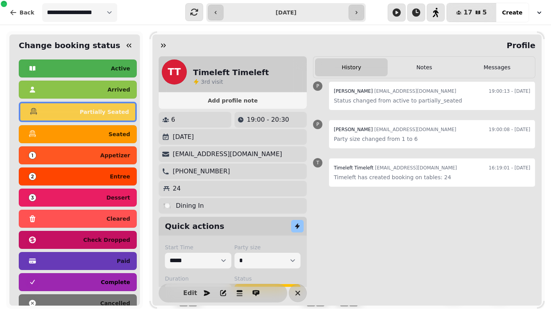  What do you see at coordinates (432, 100) in the screenshot?
I see `p: Status changed from active to partially_seated` at bounding box center [432, 100].